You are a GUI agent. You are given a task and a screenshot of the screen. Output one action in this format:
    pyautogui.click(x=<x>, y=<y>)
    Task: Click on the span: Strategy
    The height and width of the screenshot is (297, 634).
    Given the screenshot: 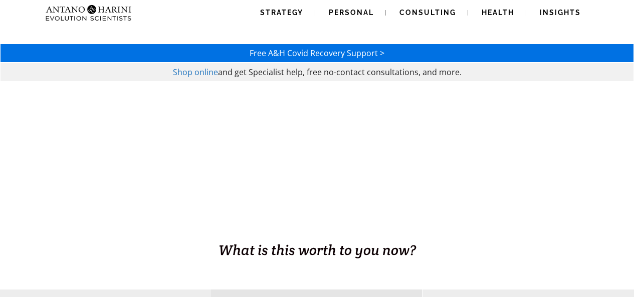 What is the action you would take?
    pyautogui.click(x=282, y=13)
    